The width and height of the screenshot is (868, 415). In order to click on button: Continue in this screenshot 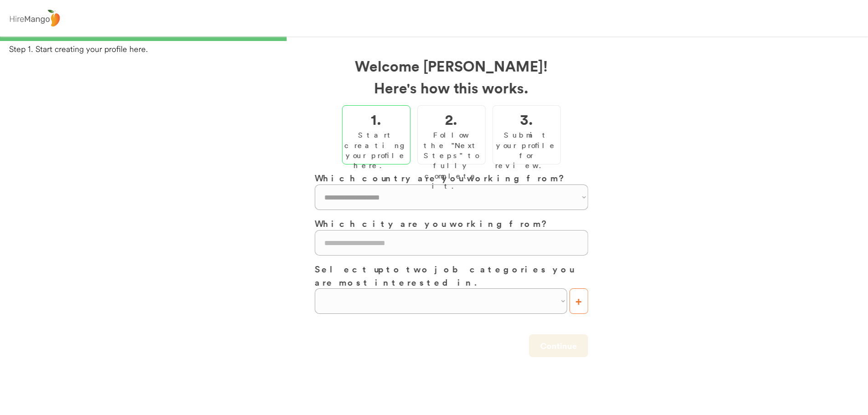, I will do `click(558, 346)`.